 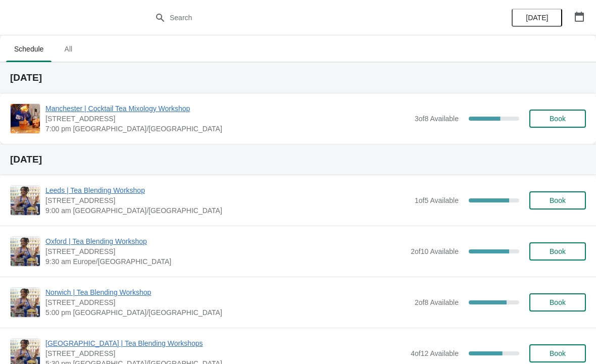 I want to click on span: Manchester | Cocktail Tea Mixology Workshop, so click(x=227, y=109).